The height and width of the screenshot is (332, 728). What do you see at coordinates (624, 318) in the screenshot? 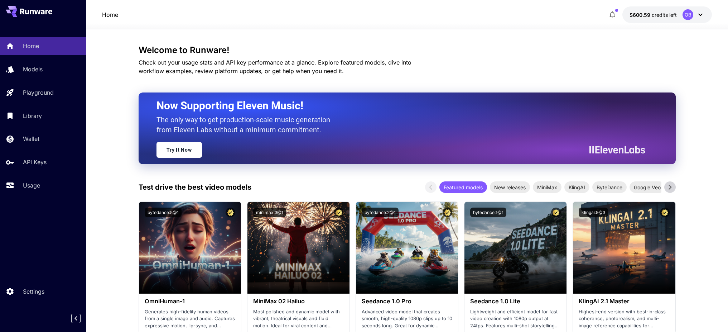
I see `p: Highest-end version with best-in-class coherence, photorealism, and multi-image reference capabil...` at bounding box center [624, 318].